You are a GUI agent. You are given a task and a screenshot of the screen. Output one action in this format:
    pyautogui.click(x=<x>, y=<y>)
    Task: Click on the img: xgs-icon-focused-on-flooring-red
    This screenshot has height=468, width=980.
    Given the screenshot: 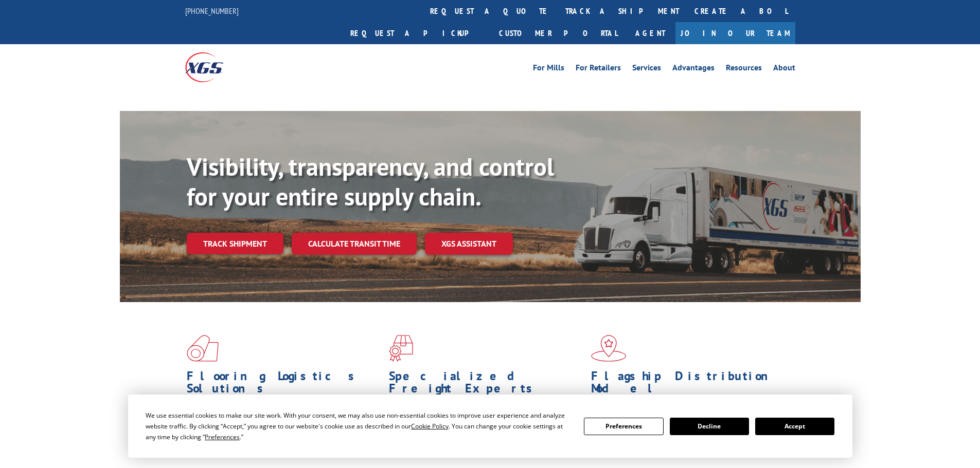 What is the action you would take?
    pyautogui.click(x=401, y=349)
    